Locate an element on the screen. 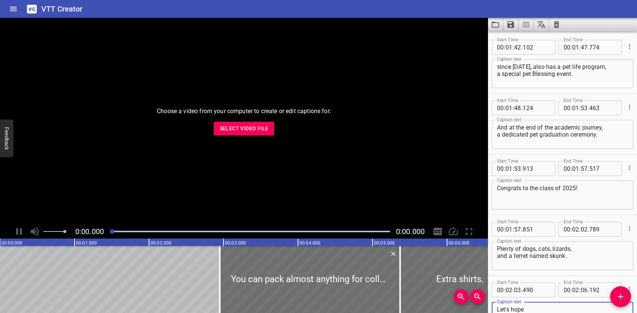  button: Translate captions is located at coordinates (542, 25).